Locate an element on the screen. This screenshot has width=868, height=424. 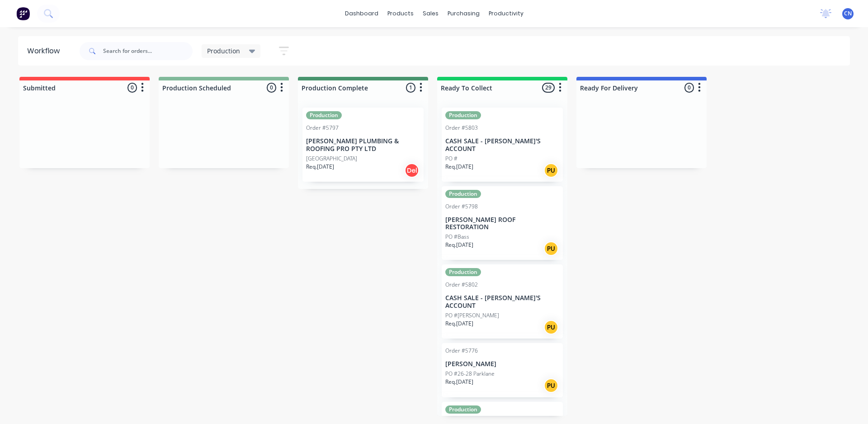
div: Workflow is located at coordinates (45, 51).